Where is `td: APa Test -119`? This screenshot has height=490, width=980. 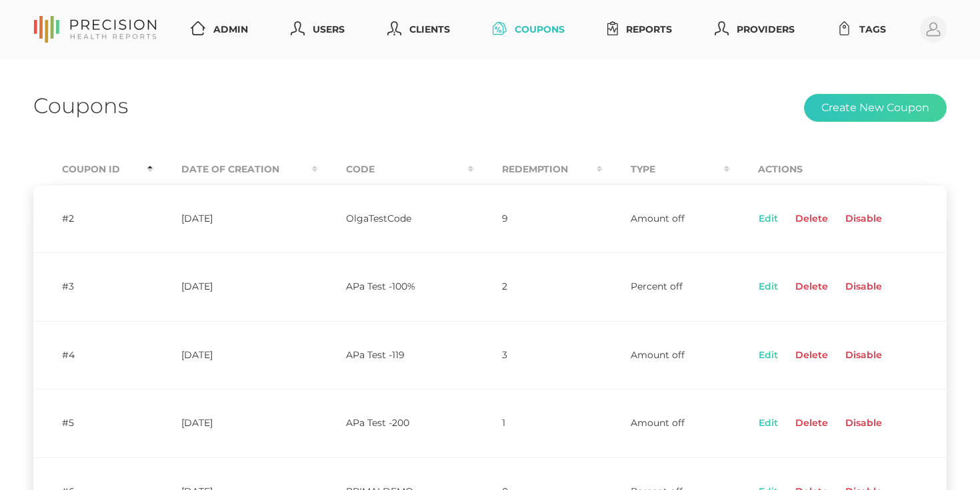
td: APa Test -119 is located at coordinates (395, 355).